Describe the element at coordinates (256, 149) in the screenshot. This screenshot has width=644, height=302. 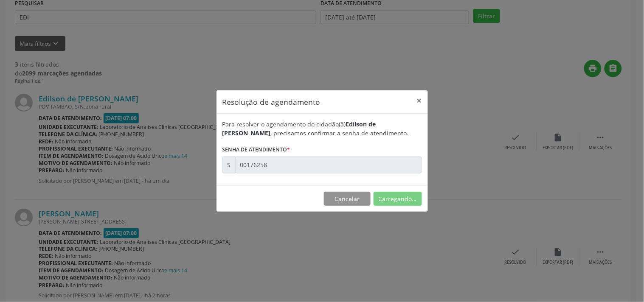
I see `label: Senha de atendimento` at that location.